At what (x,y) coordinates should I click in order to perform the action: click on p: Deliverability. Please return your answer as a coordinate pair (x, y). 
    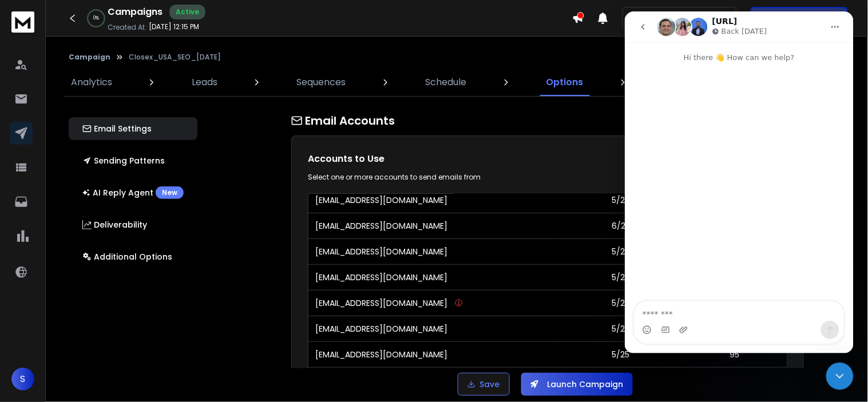
    Looking at the image, I should click on (115, 225).